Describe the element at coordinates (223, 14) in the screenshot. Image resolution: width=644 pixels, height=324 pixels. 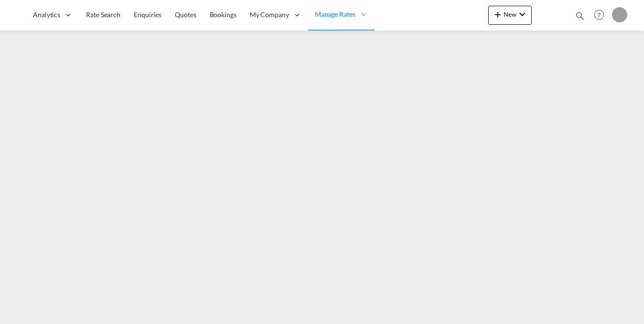
I see `span: Bookings` at that location.